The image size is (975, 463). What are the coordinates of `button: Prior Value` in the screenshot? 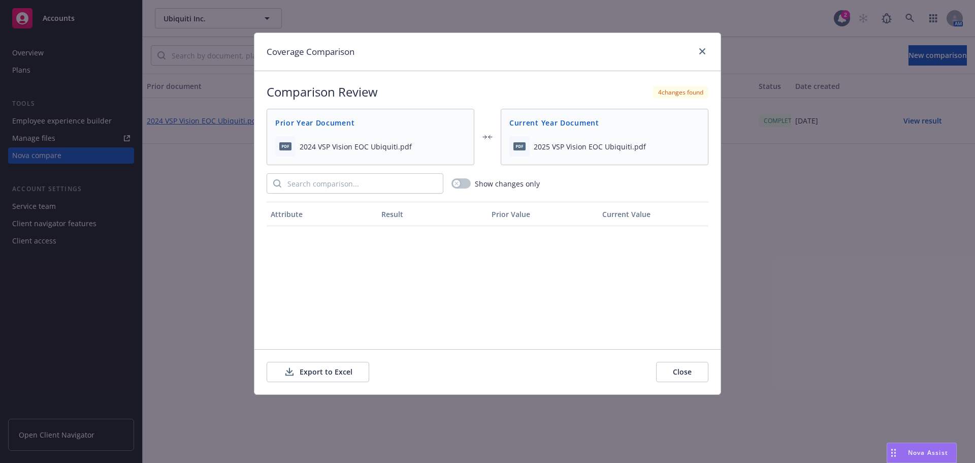 It's located at (543, 214).